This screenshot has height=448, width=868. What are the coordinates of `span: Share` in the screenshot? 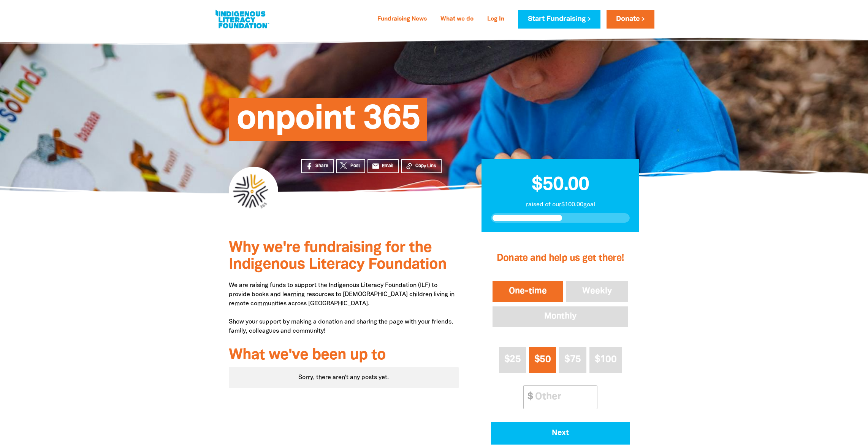 It's located at (322, 166).